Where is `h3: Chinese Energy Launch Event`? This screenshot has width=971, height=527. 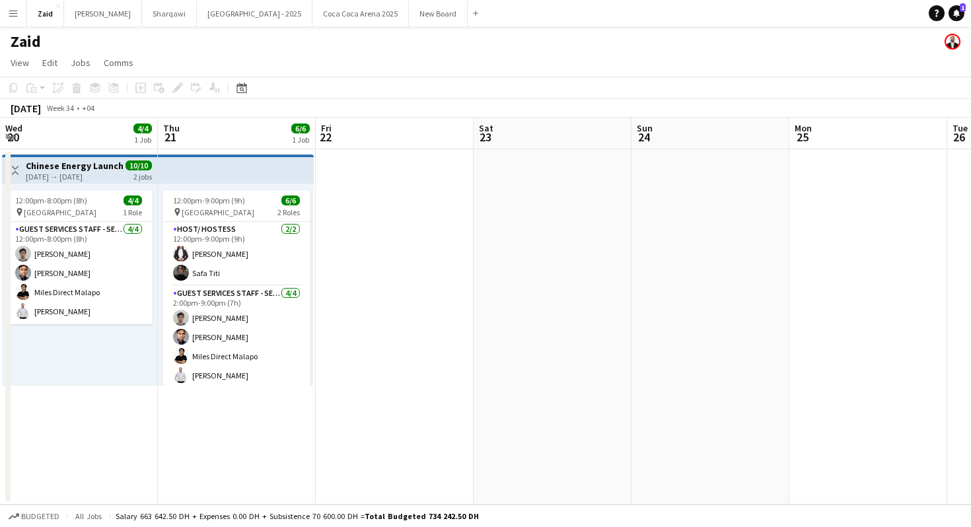
h3: Chinese Energy Launch Event is located at coordinates (75, 166).